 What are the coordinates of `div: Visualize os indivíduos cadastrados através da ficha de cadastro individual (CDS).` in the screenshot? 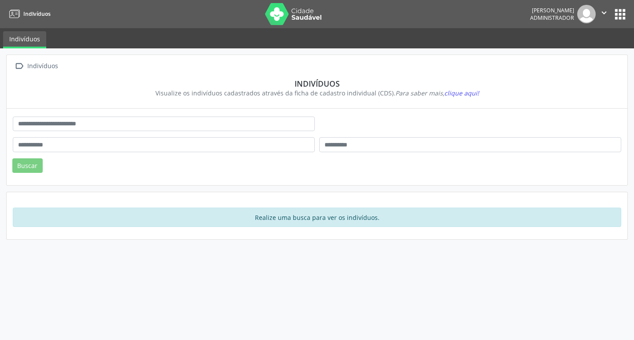 It's located at (317, 93).